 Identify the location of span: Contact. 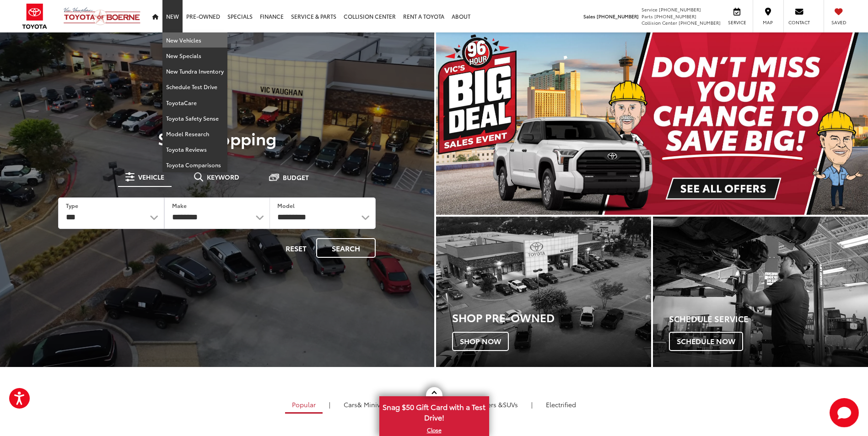
(799, 23).